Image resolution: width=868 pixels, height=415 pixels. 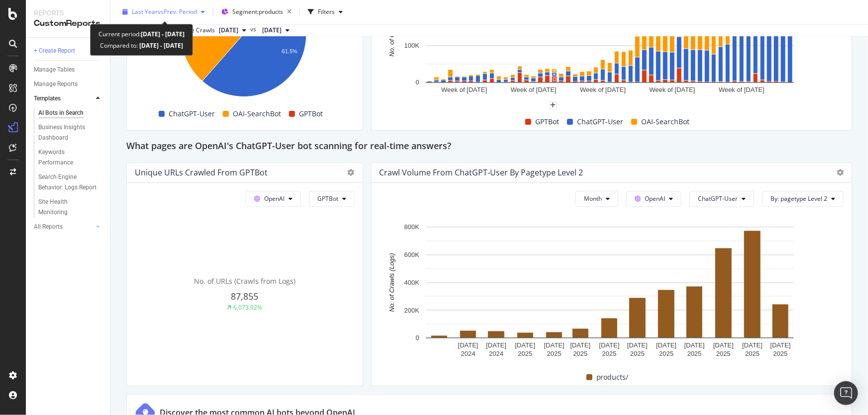 I want to click on div: Crawl Volume from ChatGPT-User by pagetype Level 2MonthOpenAIChatGPT-UserBy: pagetype Level 2A ch..., so click(x=611, y=274).